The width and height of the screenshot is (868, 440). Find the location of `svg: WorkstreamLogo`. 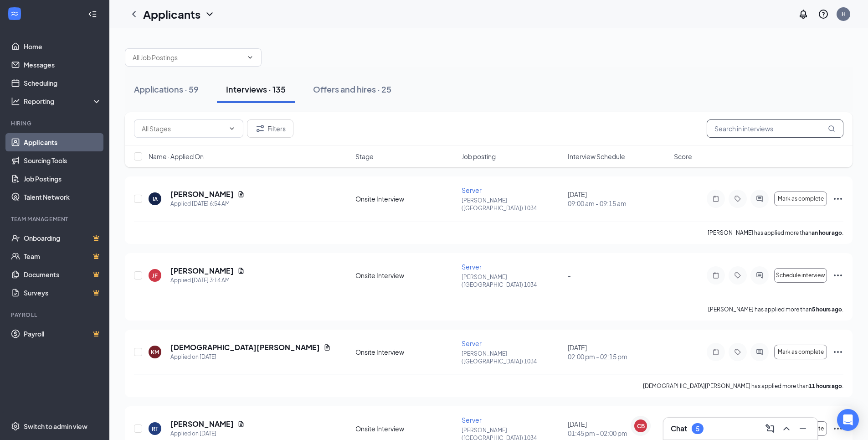

svg: WorkstreamLogo is located at coordinates (14, 13).